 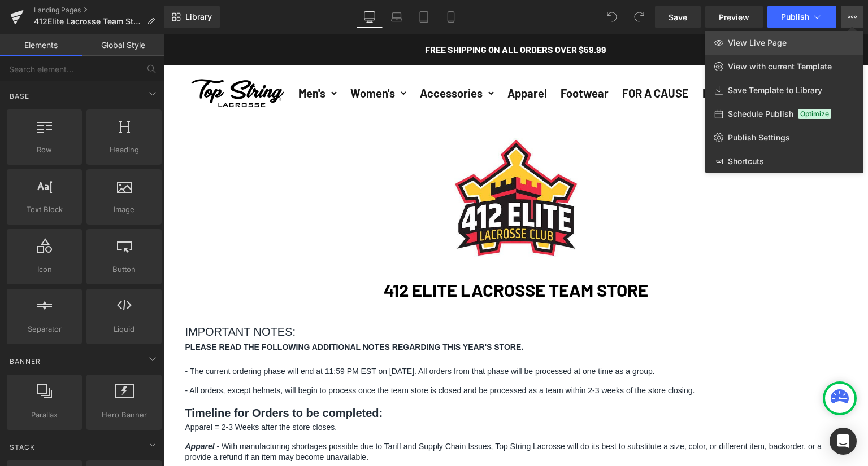 What do you see at coordinates (123, 415) in the screenshot?
I see `span: Hero Banner` at bounding box center [123, 415].